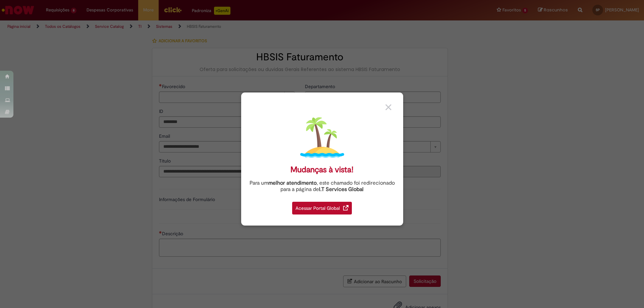 Image resolution: width=644 pixels, height=308 pixels. Describe the element at coordinates (341, 187) in the screenshot. I see `a: I.T Services Global` at that location.